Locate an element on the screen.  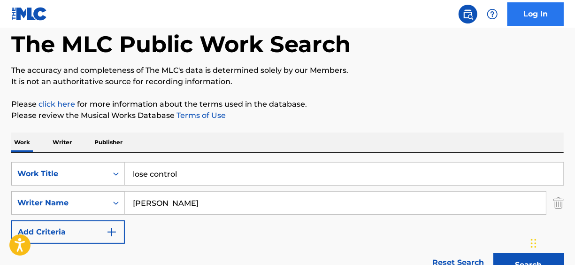
a: Terms of Use is located at coordinates (200, 115).